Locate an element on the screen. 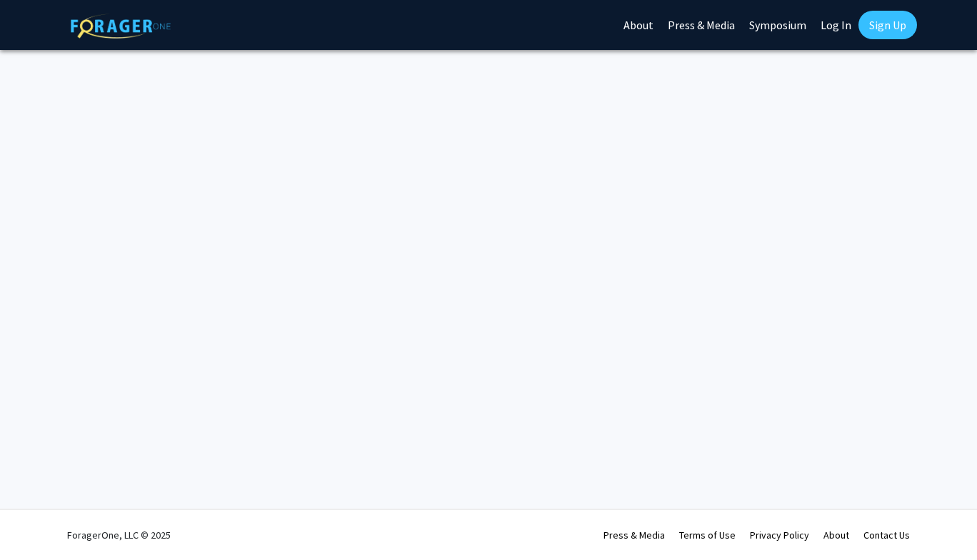  div: ForagerOne, LLC © 2025 is located at coordinates (118, 535).